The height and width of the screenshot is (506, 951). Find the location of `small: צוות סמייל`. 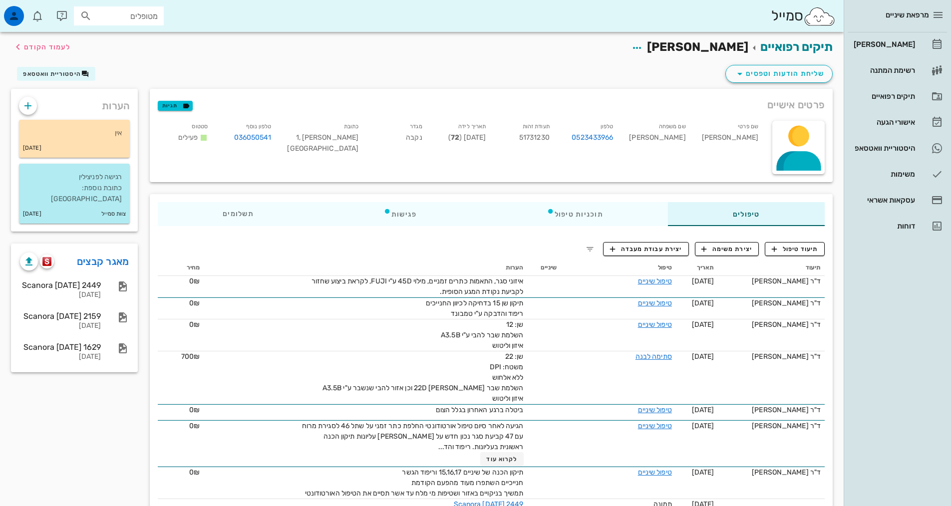

small: צוות סמייל is located at coordinates (113, 214).